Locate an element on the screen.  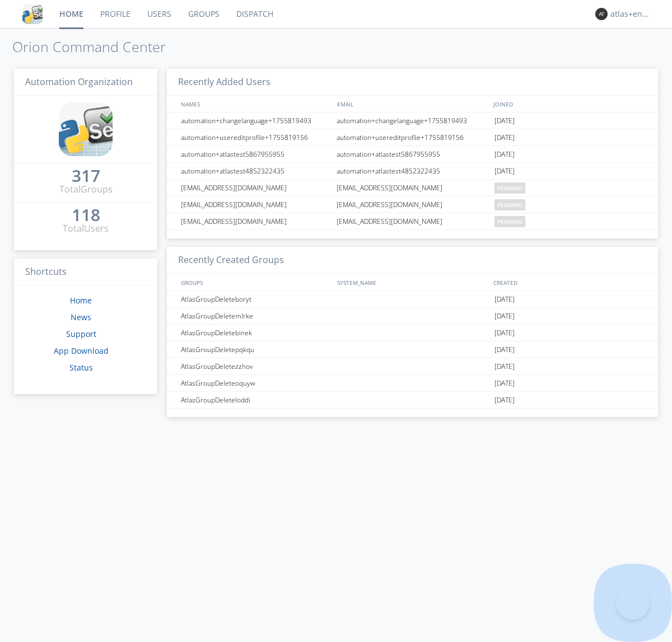
div: atlas+english0001 is located at coordinates (631, 14).